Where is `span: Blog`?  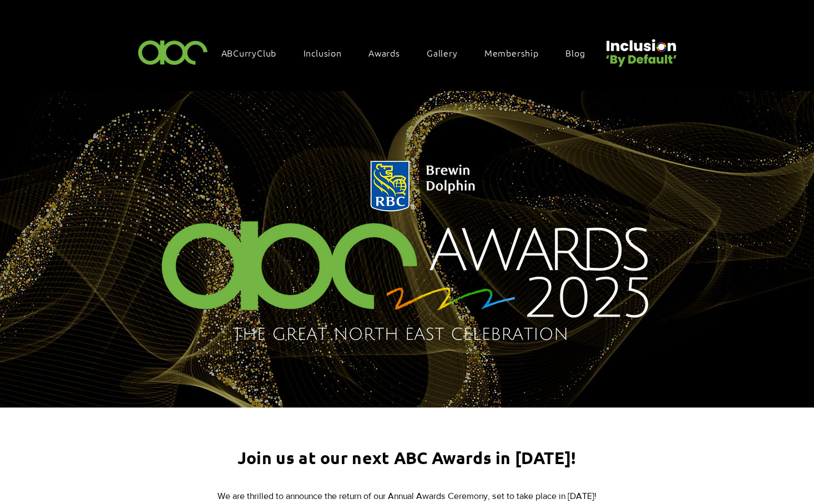 span: Blog is located at coordinates (575, 53).